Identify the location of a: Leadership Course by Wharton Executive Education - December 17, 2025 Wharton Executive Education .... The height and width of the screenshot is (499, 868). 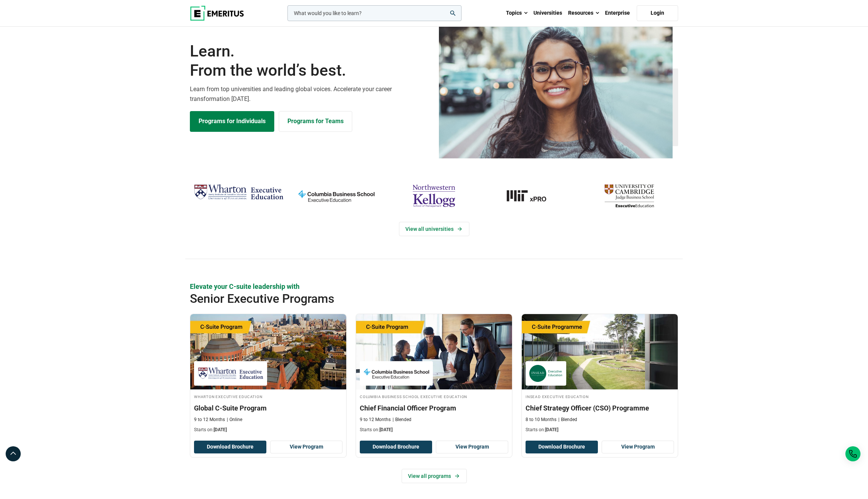
(268, 375).